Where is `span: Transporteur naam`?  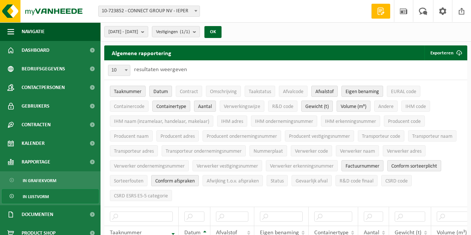
span: Transporteur naam is located at coordinates (433, 136).